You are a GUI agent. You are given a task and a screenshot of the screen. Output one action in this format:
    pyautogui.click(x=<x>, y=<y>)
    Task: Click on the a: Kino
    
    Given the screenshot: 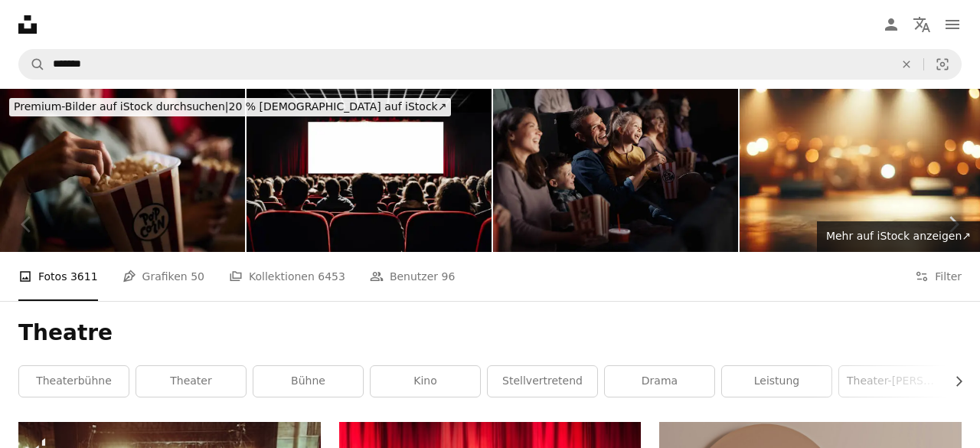 What is the action you would take?
    pyautogui.click(x=425, y=381)
    